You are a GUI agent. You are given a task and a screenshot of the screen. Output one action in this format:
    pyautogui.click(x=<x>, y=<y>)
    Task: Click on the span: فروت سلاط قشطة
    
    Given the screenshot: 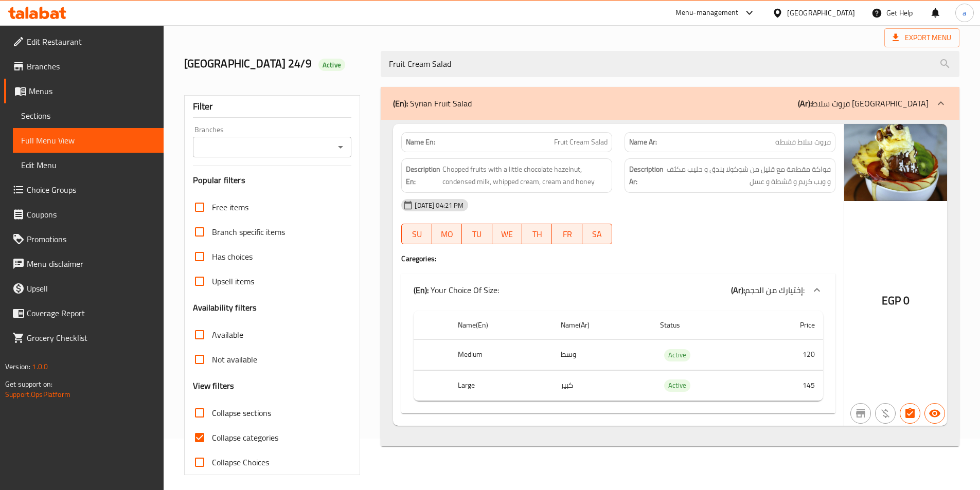 What is the action you would take?
    pyautogui.click(x=803, y=142)
    